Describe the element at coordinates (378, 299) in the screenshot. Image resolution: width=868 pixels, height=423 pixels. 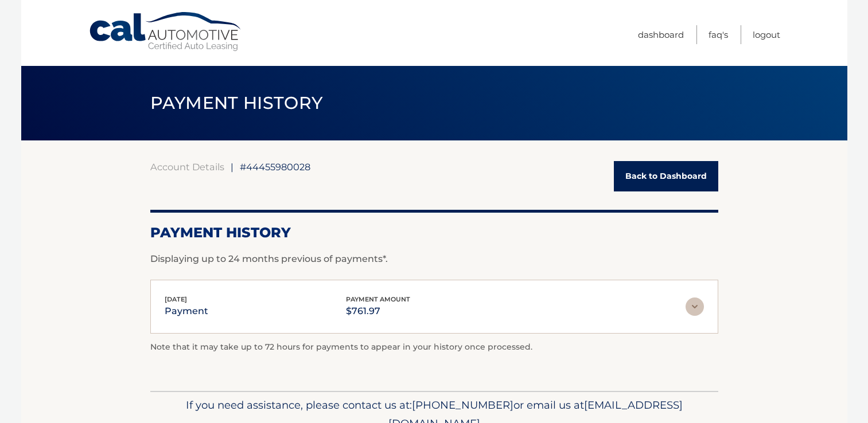
I see `span: payment amount` at that location.